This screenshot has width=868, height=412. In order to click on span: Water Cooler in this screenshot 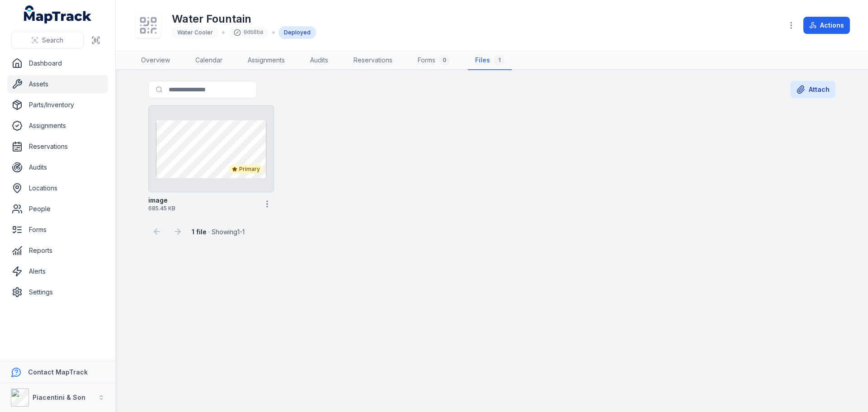, I will do `click(195, 32)`.